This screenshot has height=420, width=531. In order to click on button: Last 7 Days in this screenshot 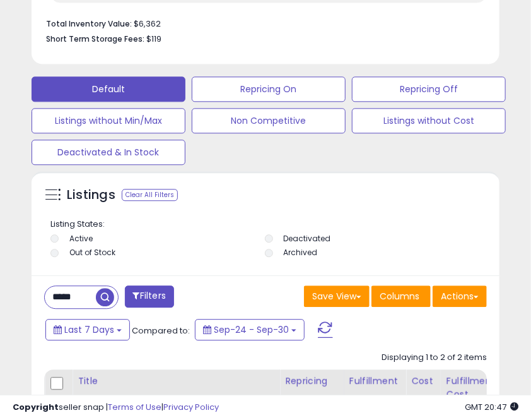, I will do `click(88, 330)`.